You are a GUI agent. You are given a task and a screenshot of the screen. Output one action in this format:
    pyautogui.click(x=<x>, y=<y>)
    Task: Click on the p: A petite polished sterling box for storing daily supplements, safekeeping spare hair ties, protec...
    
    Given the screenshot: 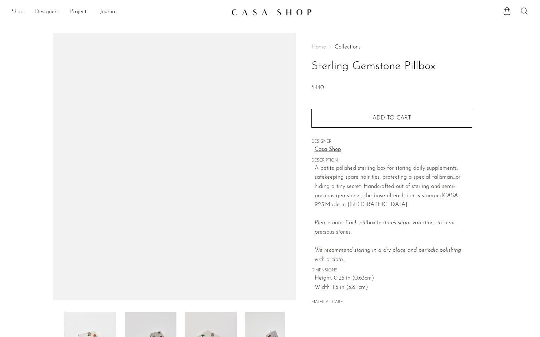 What is the action you would take?
    pyautogui.click(x=393, y=215)
    